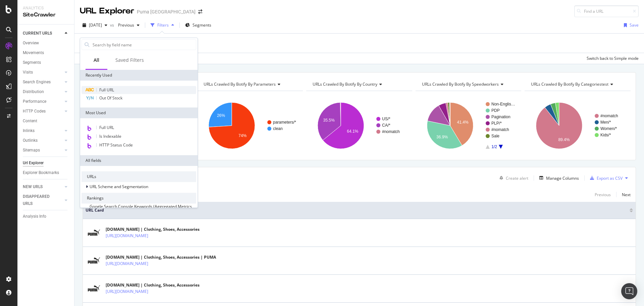 The height and width of the screenshot is (306, 644). What do you see at coordinates (606, 135) in the screenshot?
I see `text: Kids/*` at bounding box center [606, 135].